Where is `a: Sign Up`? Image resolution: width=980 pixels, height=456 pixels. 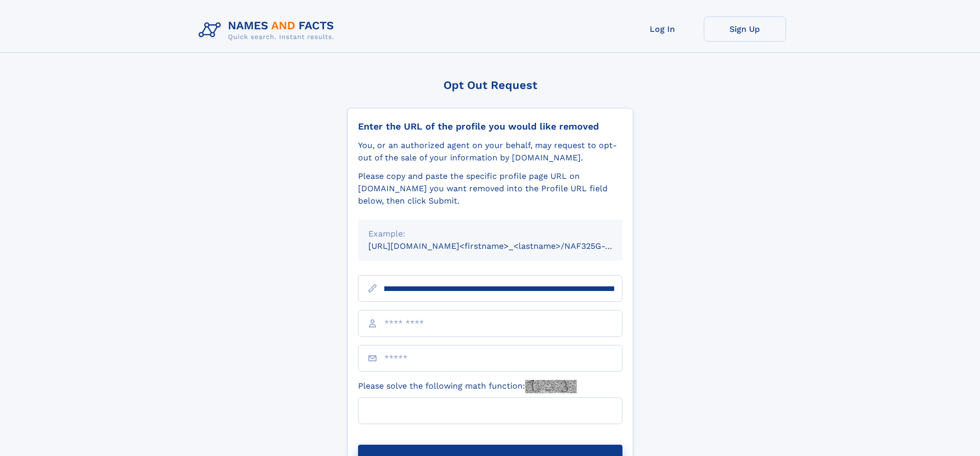
a: Sign Up is located at coordinates (745, 29).